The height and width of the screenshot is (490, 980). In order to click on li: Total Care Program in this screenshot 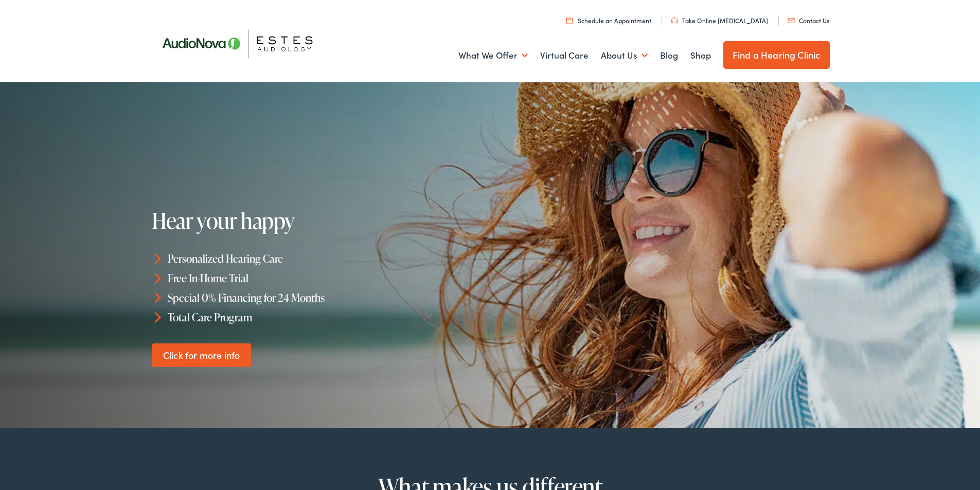, I will do `click(323, 317)`.